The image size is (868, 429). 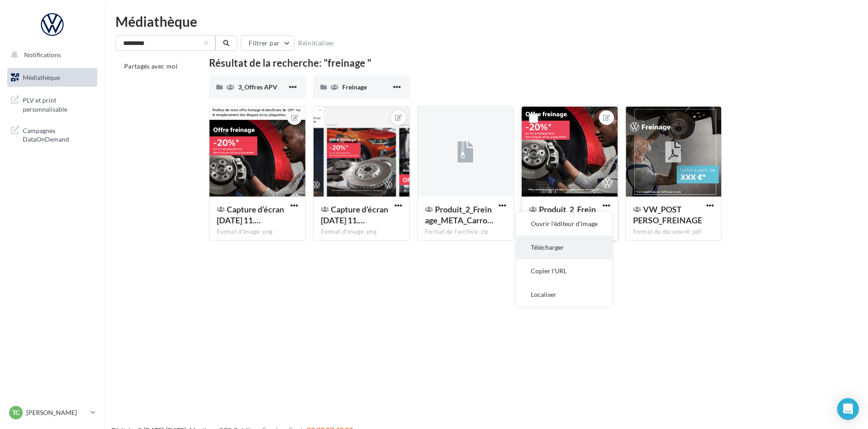 What do you see at coordinates (564, 247) in the screenshot?
I see `button: Télécharger` at bounding box center [564, 247].